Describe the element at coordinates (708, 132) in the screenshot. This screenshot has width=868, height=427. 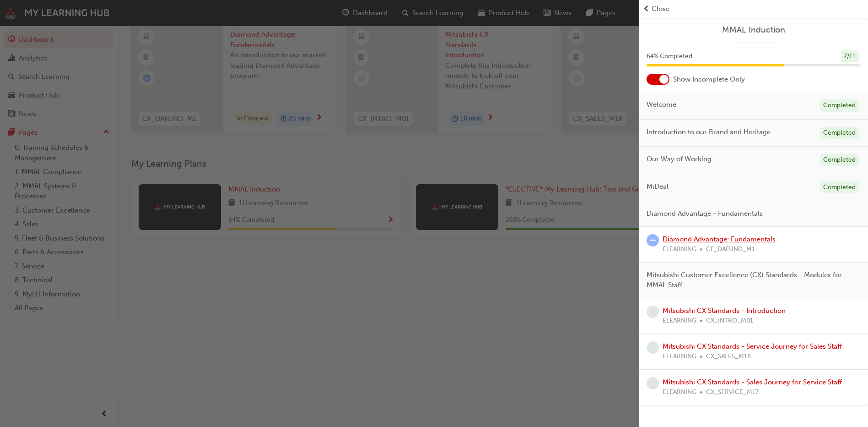
I see `span: Introduction to our Brand and Heritage` at that location.